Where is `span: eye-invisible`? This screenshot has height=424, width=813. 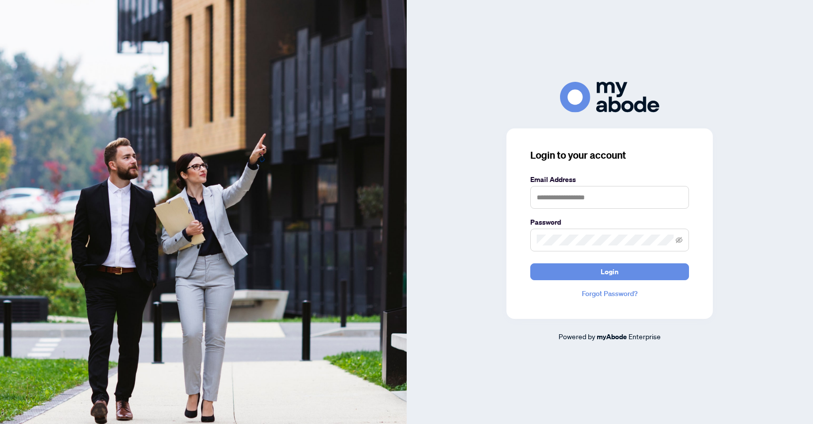
span: eye-invisible is located at coordinates (679, 240).